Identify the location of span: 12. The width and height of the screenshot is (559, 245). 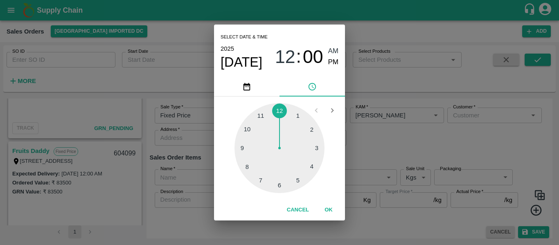
(285, 57).